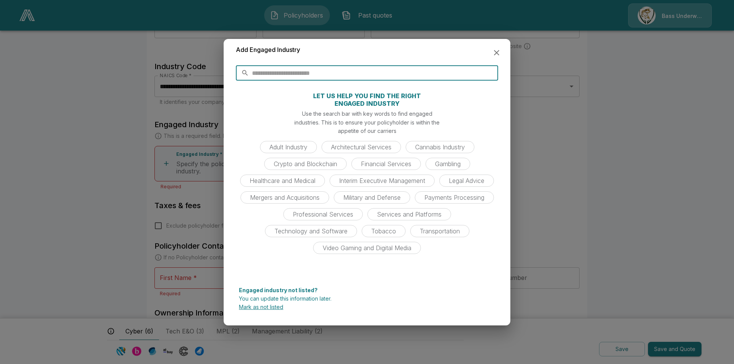 This screenshot has width=734, height=364. I want to click on div: Cannabis Industry, so click(440, 147).